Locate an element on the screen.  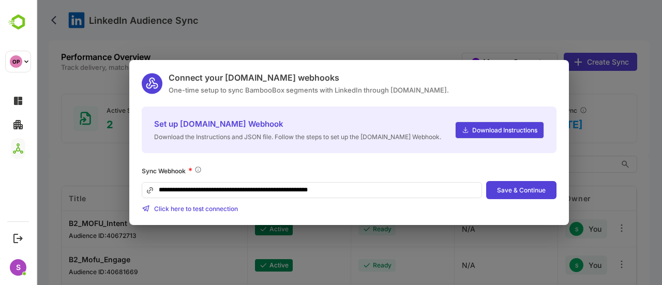
span: Click here to test connection is located at coordinates (160, 208).